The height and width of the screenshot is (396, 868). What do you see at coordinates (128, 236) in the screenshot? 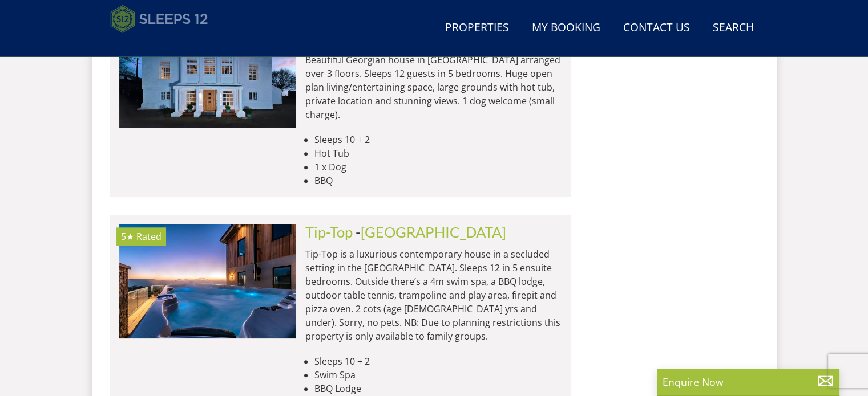
I see `span: Tip-Top has a 5 star rating under the Quality in Tourism Scheme` at bounding box center [128, 236].